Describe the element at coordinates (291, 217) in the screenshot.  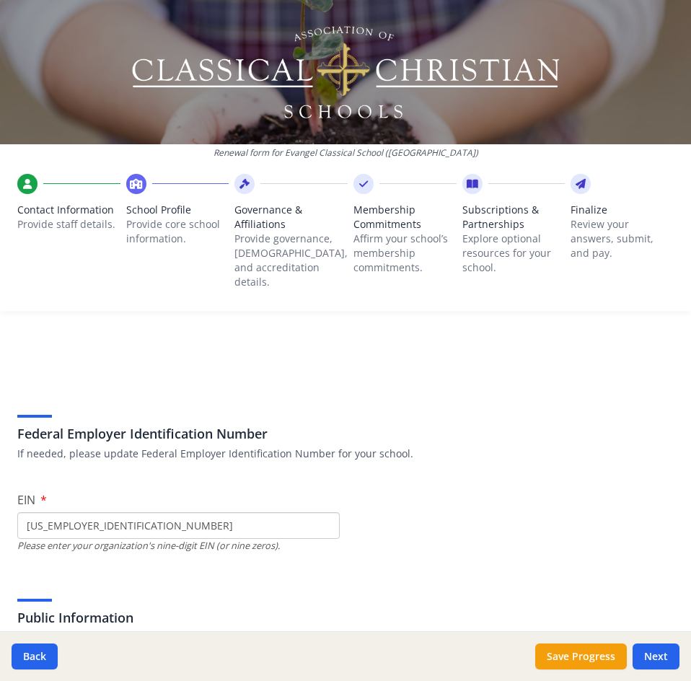
I see `span: Governance & Affiliations` at that location.